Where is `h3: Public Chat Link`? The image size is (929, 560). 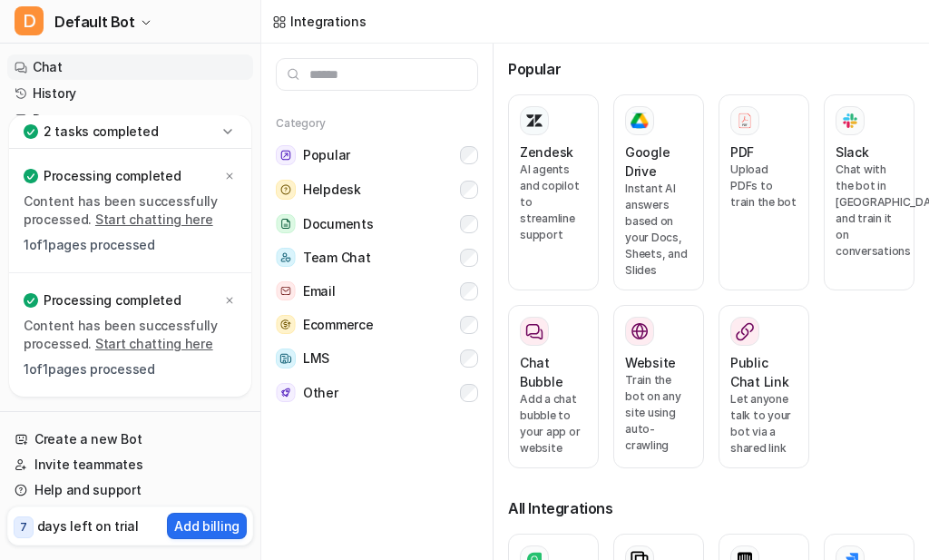 h3: Public Chat Link is located at coordinates (763, 372).